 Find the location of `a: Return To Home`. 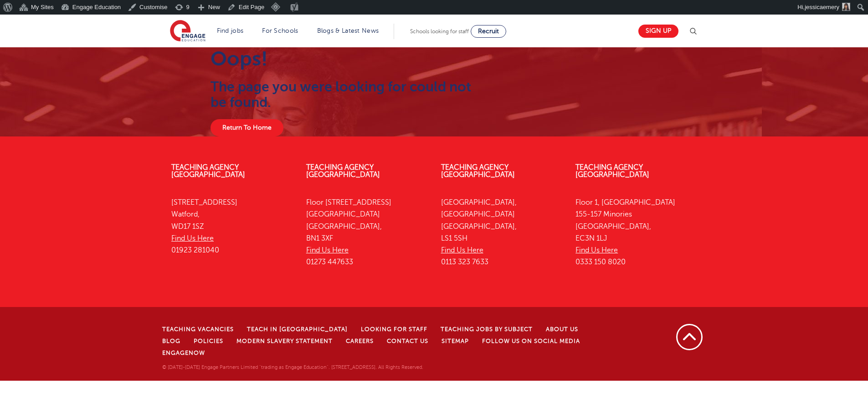

a: Return To Home is located at coordinates (247, 128).